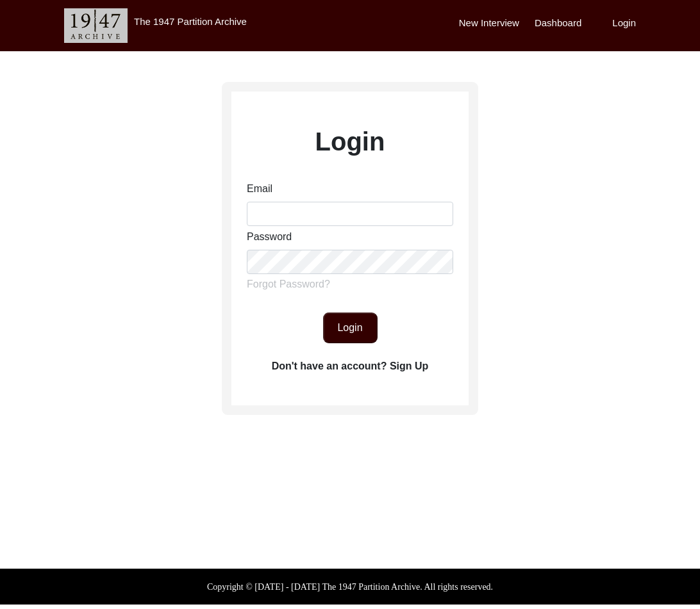 Image resolution: width=700 pixels, height=609 pixels. Describe the element at coordinates (558, 23) in the screenshot. I see `label: Dashboard` at that location.